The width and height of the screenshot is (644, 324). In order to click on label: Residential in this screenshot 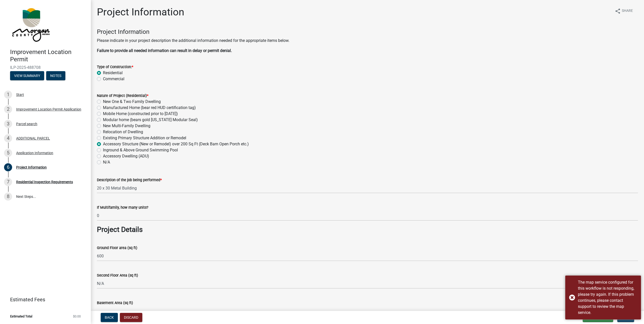, I will do `click(113, 73)`.